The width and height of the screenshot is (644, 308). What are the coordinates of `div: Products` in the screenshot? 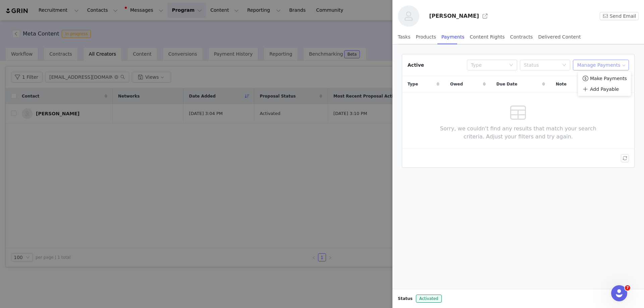 It's located at (426, 37).